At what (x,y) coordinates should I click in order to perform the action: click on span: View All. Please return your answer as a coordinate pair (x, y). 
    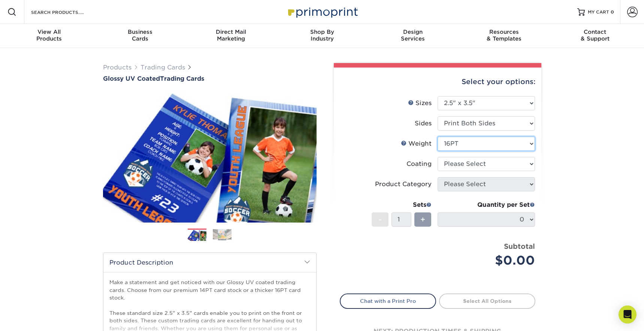
    Looking at the image, I should click on (49, 32).